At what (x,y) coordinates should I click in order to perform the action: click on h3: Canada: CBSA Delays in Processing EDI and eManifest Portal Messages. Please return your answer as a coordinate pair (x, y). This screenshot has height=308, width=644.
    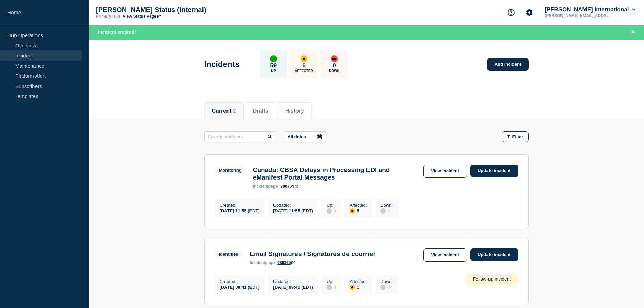
    Looking at the image, I should click on (336, 174).